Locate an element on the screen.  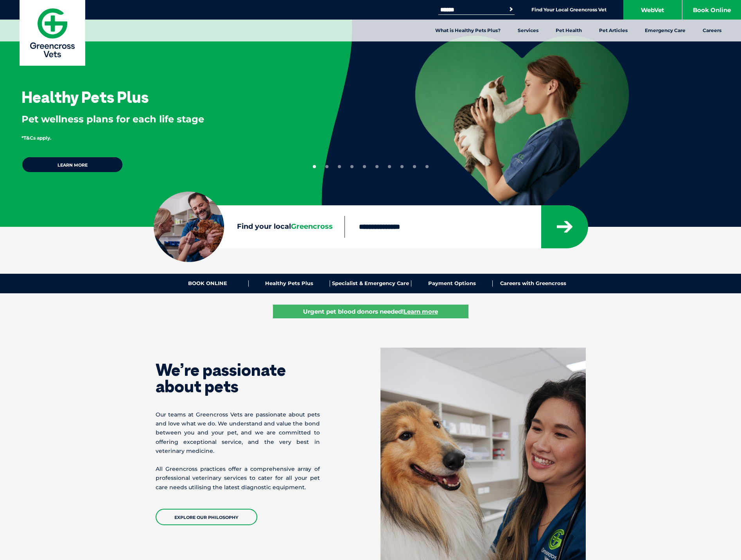
a: Pet Health is located at coordinates (569, 31).